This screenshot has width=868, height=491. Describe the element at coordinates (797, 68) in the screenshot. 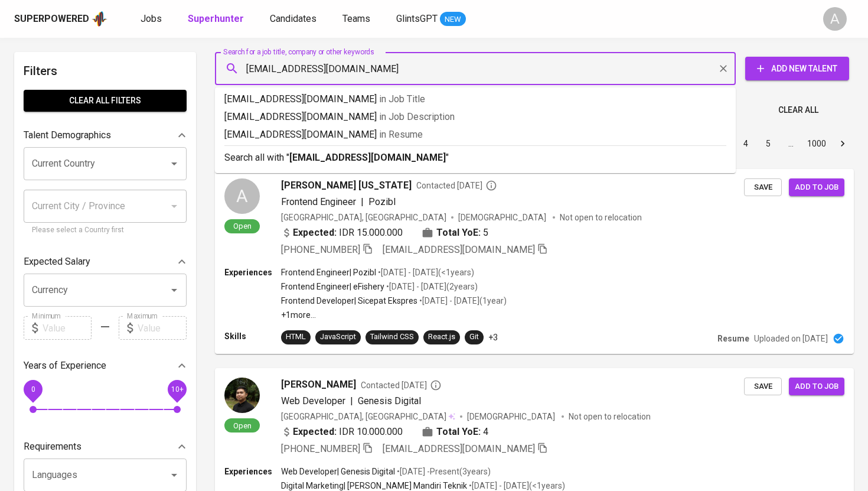

I see `span: Add New Talent` at that location.